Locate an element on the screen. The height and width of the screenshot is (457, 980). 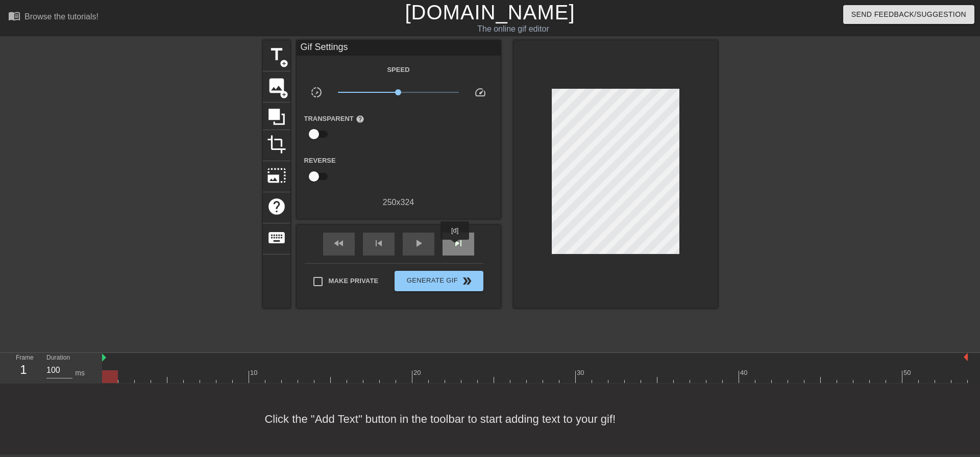
div: Frame is located at coordinates (23, 368).